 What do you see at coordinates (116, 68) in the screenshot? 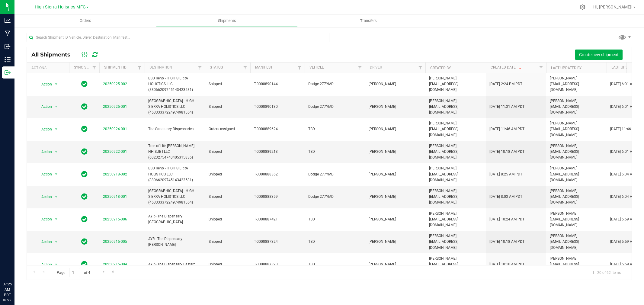
I see `a: Shipment ID` at bounding box center [116, 68].